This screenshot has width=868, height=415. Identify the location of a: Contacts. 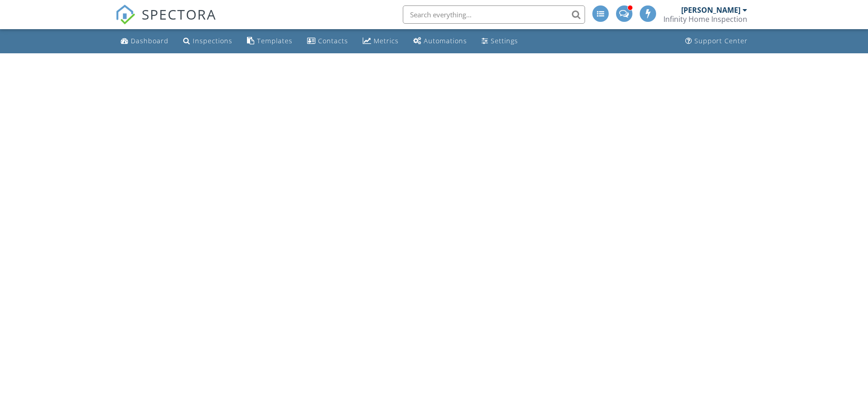
(328, 41).